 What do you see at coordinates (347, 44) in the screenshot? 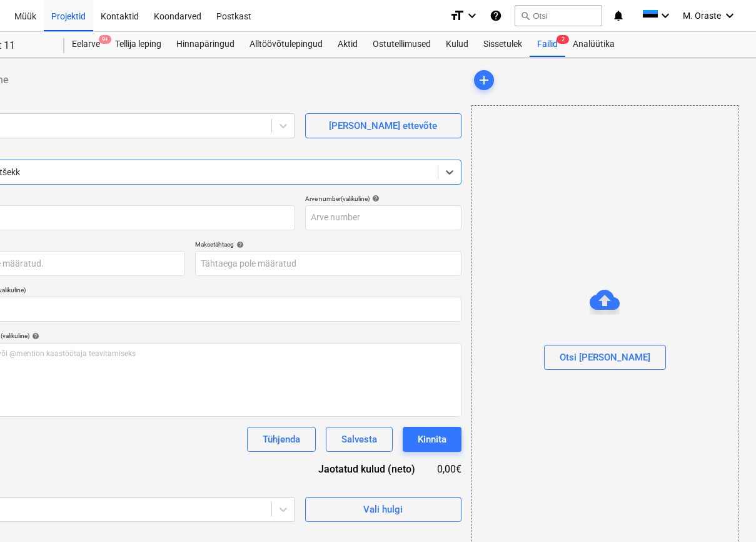
I see `div: Aktid` at bounding box center [347, 44].